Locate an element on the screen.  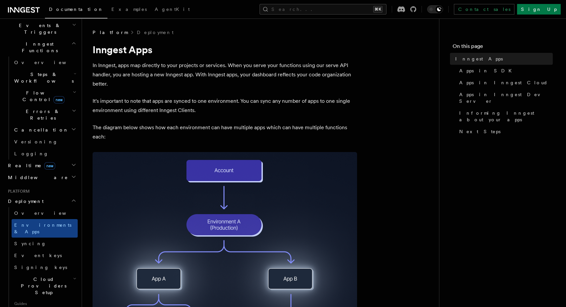
span: Next Steps is located at coordinates (480, 132).